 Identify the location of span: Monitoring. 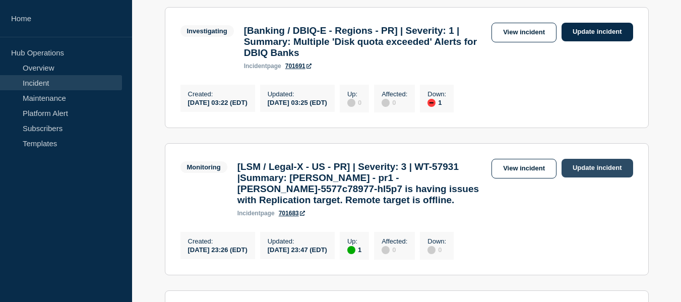
(204, 167).